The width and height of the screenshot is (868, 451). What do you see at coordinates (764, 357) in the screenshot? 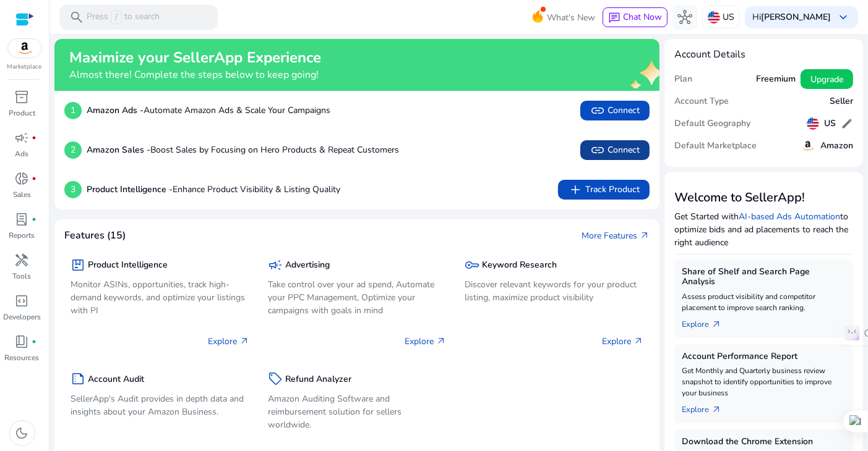
I see `h5: Account Performance Report` at bounding box center [764, 357].